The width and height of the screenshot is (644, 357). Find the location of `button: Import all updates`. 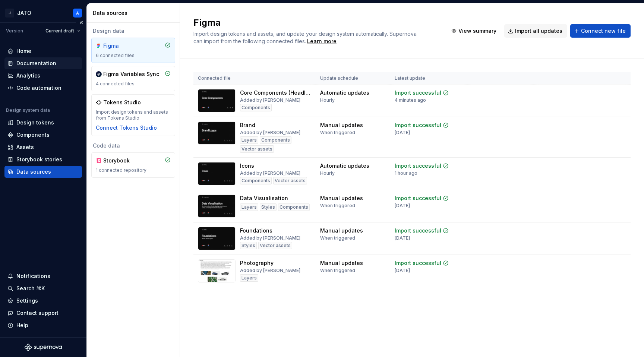

button: Import all updates is located at coordinates (535, 31).